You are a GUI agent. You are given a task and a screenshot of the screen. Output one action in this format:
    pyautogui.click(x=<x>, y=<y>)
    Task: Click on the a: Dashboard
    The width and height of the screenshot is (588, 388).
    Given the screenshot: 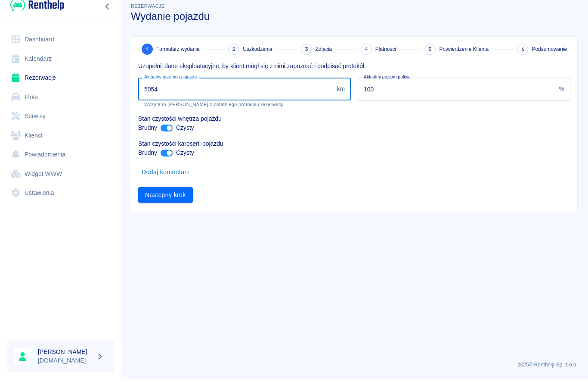 What is the action you would take?
    pyautogui.click(x=61, y=48)
    